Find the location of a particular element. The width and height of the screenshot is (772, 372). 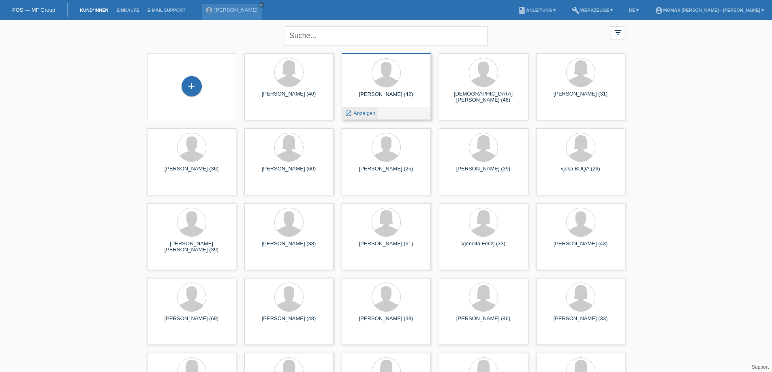

a: bookAnleitung ▾ is located at coordinates (537, 10).